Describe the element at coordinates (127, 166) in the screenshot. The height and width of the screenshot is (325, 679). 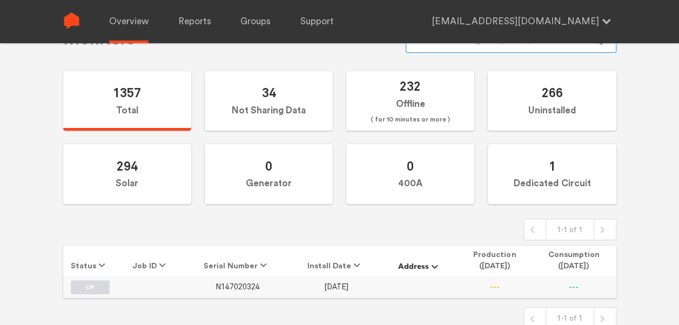
I see `span: 294` at that location.